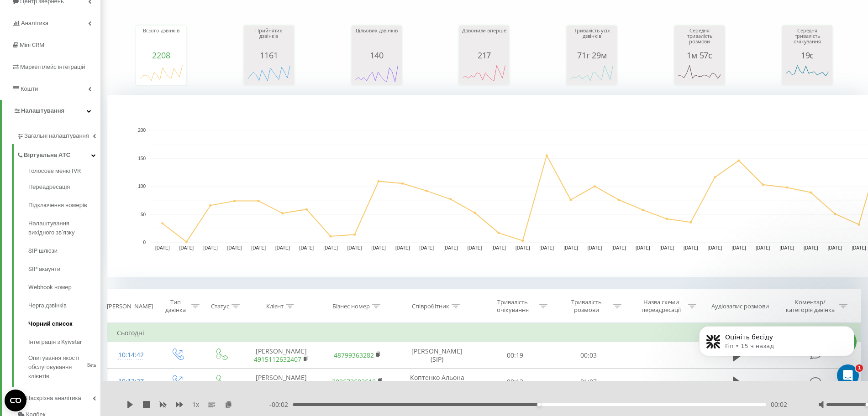 The height and width of the screenshot is (416, 868). I want to click on span: Маркетплейс інтеграцій, so click(53, 67).